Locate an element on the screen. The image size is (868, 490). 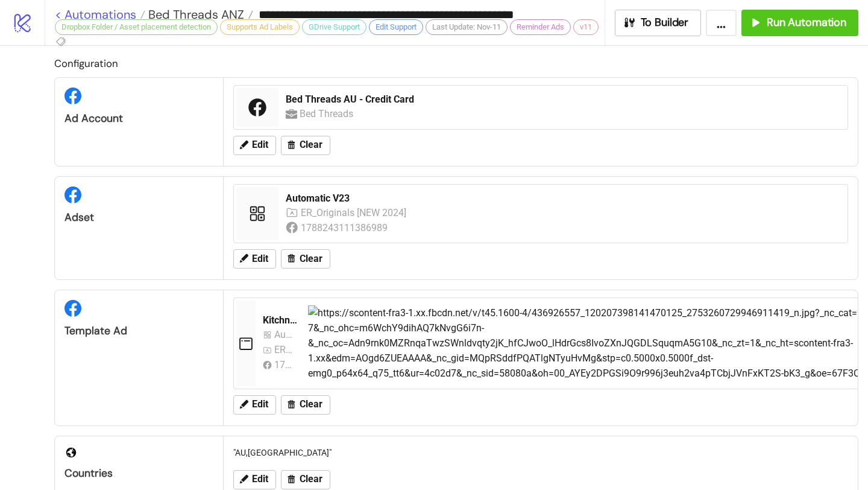
div: Automatic V23 is located at coordinates (563, 198).